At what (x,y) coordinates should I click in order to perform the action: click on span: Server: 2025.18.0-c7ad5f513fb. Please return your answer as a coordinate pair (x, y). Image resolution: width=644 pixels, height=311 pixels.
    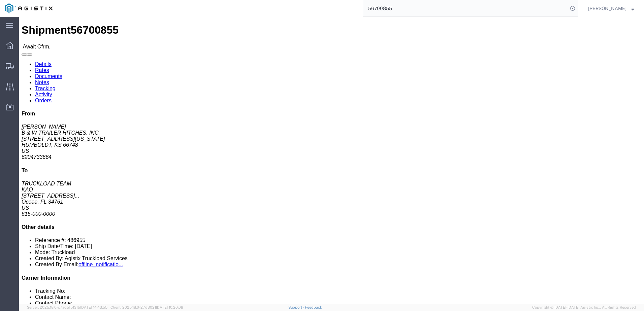
    Looking at the image, I should click on (67, 307).